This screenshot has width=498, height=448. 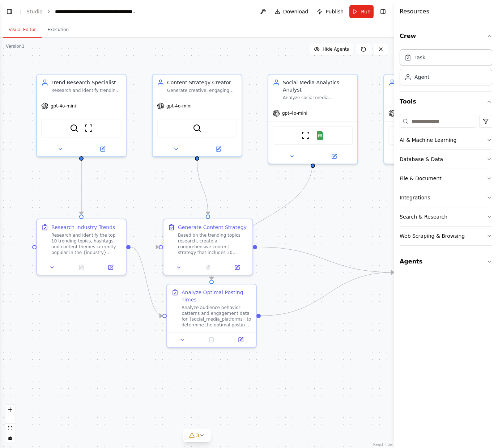 What do you see at coordinates (197, 115) in the screenshot?
I see `div: Content Strategy CreatorGenerate creative, engaging social media content ideas and strategies bas...` at bounding box center [197, 115].